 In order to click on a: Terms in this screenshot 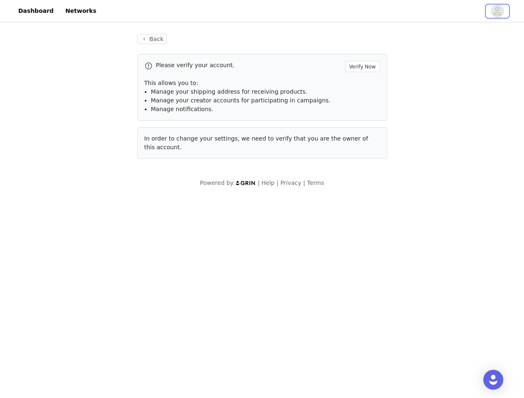, I will do `click(315, 183)`.